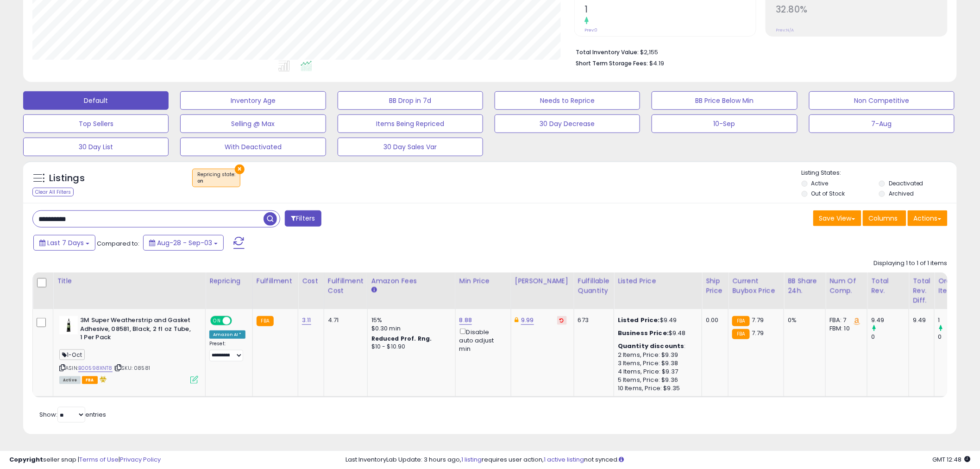  I want to click on div: Preset:, so click(227, 351).